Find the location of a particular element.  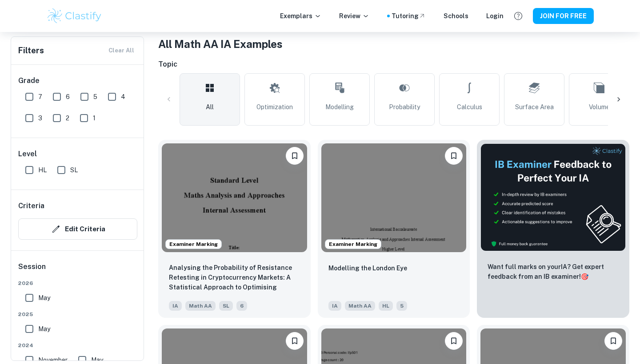

span: 4 is located at coordinates (123, 97).